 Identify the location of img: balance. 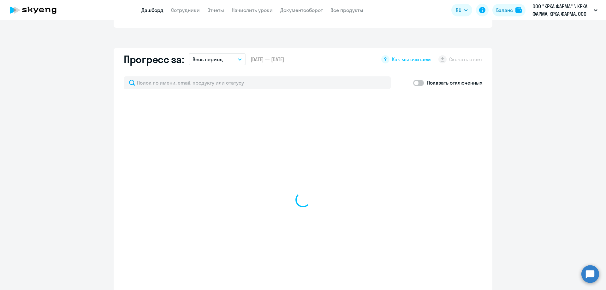
(518, 10).